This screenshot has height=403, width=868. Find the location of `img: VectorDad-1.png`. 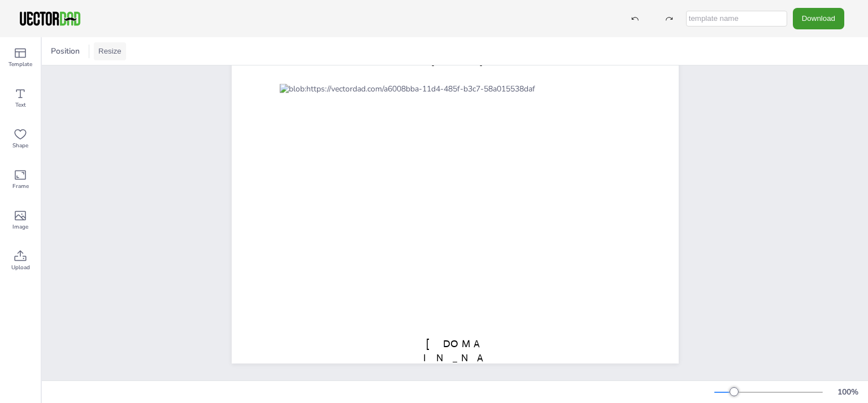

img: VectorDad-1.png is located at coordinates (49, 19).